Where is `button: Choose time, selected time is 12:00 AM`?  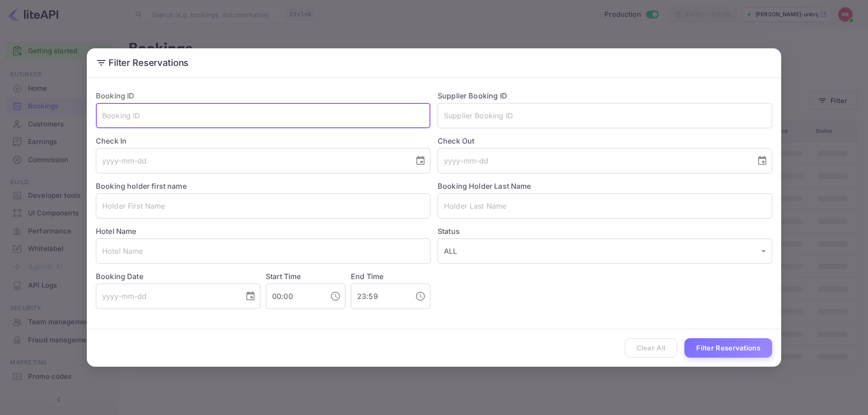
button: Choose time, selected time is 12:00 AM is located at coordinates (335, 296).